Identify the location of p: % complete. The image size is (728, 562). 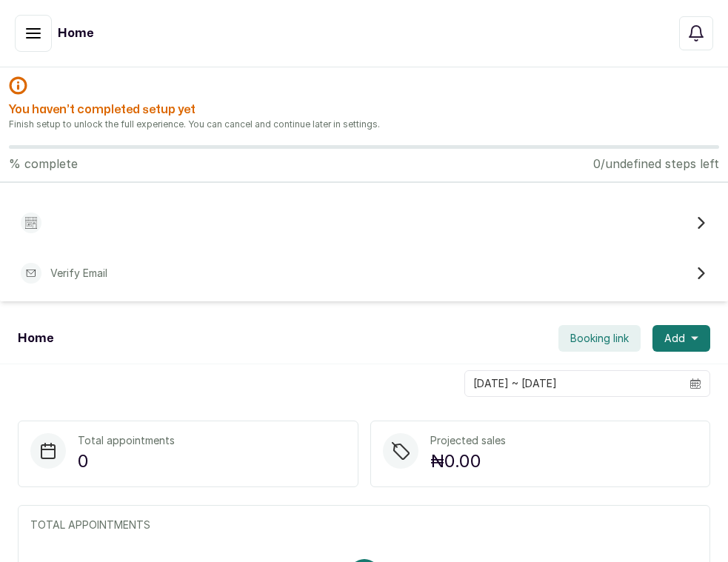
(43, 163).